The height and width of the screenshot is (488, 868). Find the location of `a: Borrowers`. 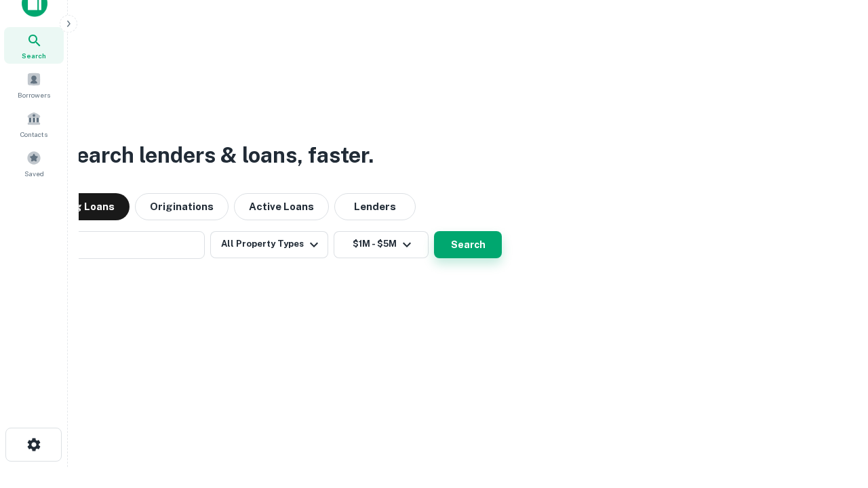

a: Borrowers is located at coordinates (34, 85).